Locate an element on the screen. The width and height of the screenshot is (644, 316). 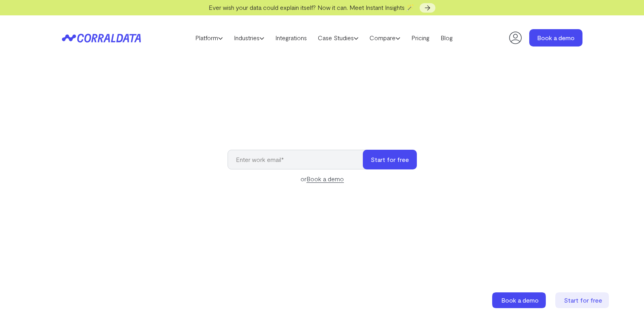
button: Start for free is located at coordinates (390, 160).